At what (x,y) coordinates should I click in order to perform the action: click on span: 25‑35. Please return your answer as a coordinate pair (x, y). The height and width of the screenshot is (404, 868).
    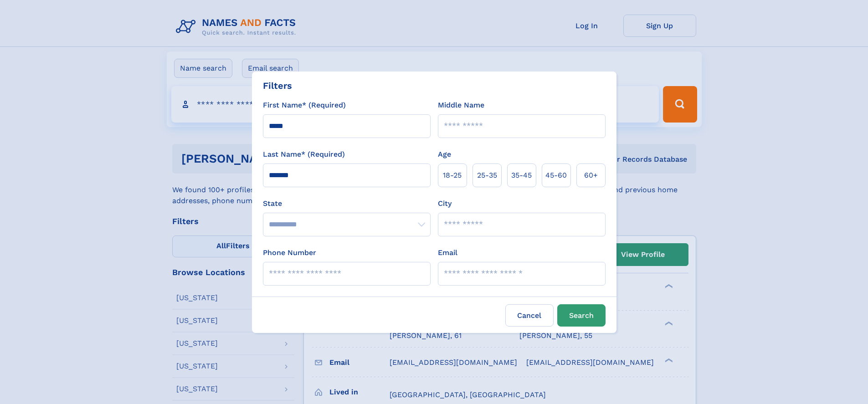
    Looking at the image, I should click on (487, 175).